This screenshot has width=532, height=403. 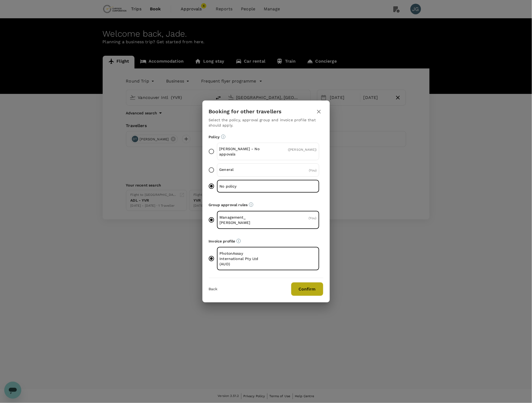 What do you see at coordinates (266, 123) in the screenshot?
I see `p: Select the policy, approval group and invoice profile that should apply.` at bounding box center [266, 123].